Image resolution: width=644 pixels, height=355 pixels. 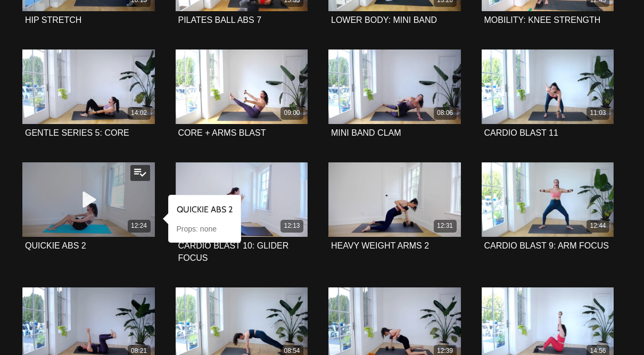 What do you see at coordinates (380, 246) in the screenshot?
I see `a: HEAVY WEIGHT ARMS 2` at bounding box center [380, 246].